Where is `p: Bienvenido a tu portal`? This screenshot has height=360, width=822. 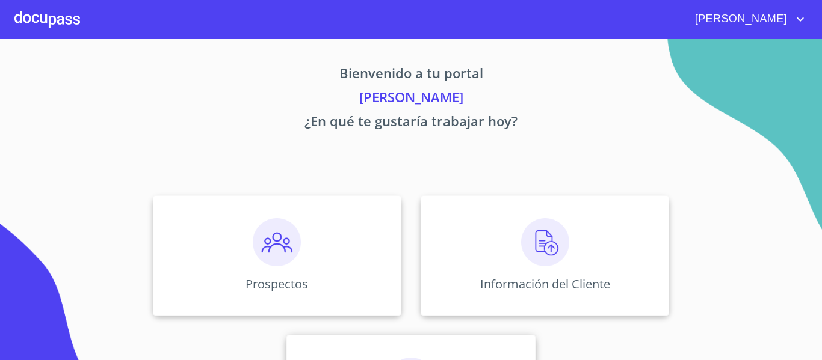 p: Bienvenido a tu portal is located at coordinates (411, 75).